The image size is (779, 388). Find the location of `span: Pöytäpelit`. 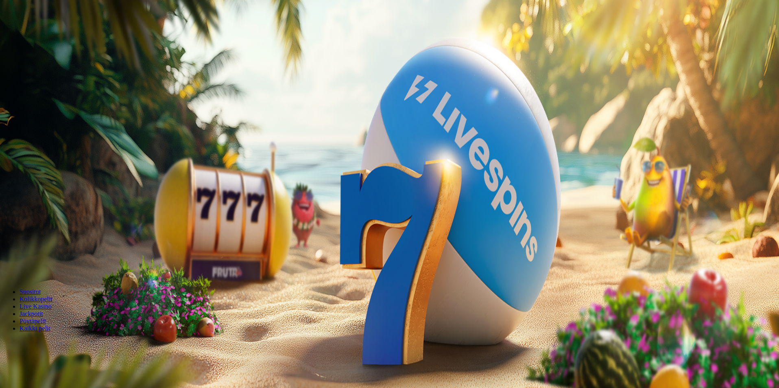

span: Pöytäpelit is located at coordinates (33, 320).